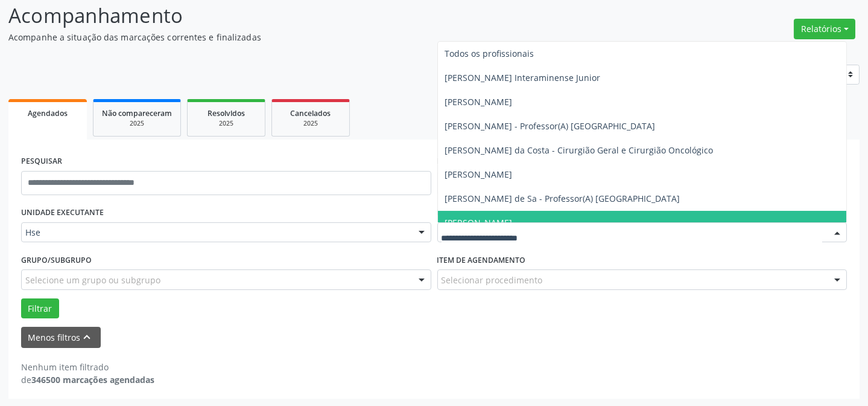 The image size is (868, 406). I want to click on span: Agendados, so click(48, 113).